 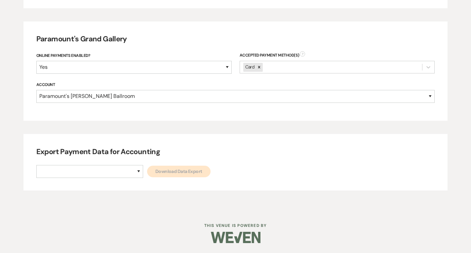 What do you see at coordinates (337, 55) in the screenshot?
I see `div: Accepted Payment Method(s)` at bounding box center [337, 55].